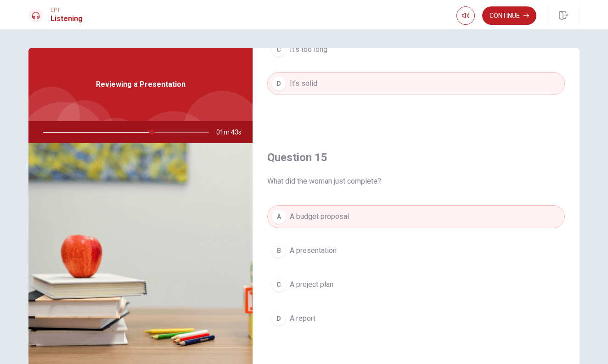  I want to click on div: A, so click(279, 217).